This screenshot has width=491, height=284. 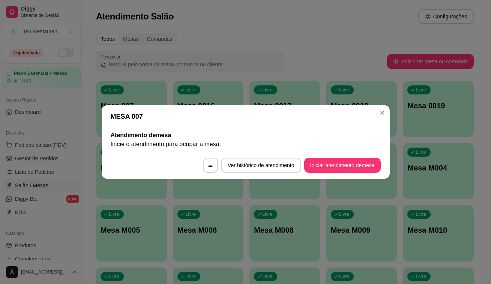 I want to click on button: Ver histórico de atendimento, so click(x=261, y=165).